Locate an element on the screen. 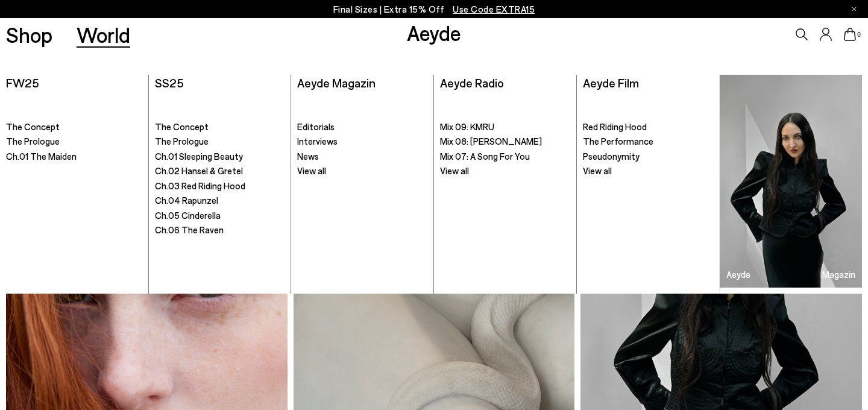 The width and height of the screenshot is (868, 410). a: Mix 09: KMRU is located at coordinates (505, 128).